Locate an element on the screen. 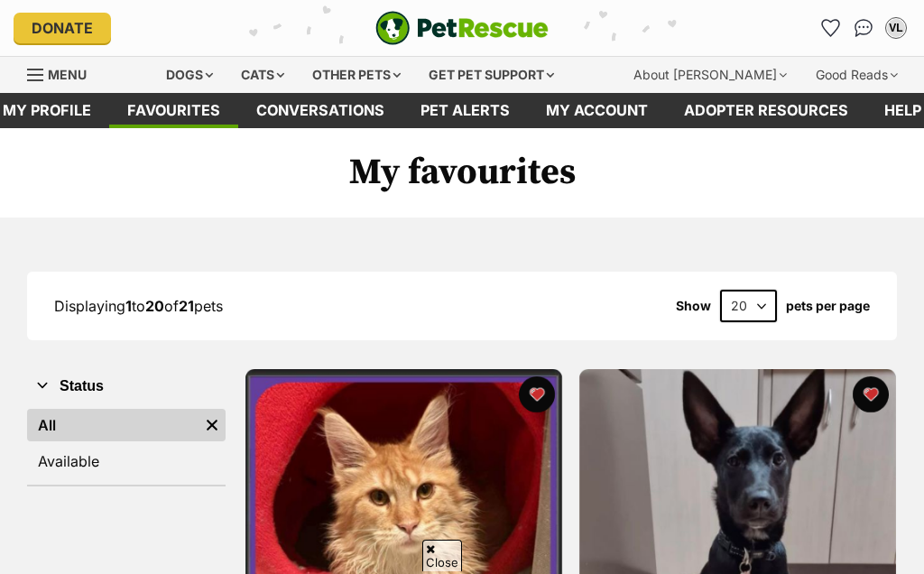  a: Pet alerts is located at coordinates (465, 110).